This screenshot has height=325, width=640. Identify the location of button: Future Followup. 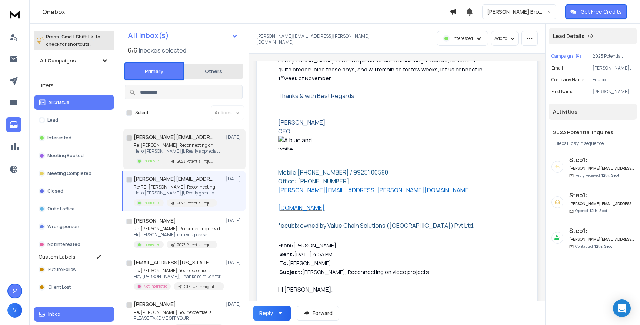
(74, 270).